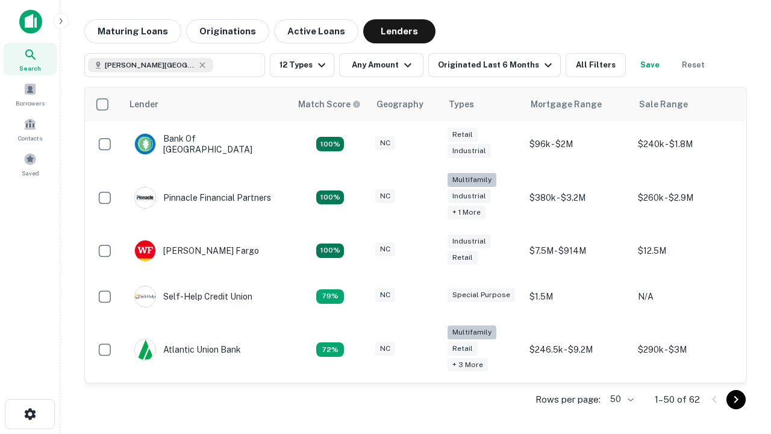 The height and width of the screenshot is (434, 771). Describe the element at coordinates (399, 31) in the screenshot. I see `button: Lenders` at that location.